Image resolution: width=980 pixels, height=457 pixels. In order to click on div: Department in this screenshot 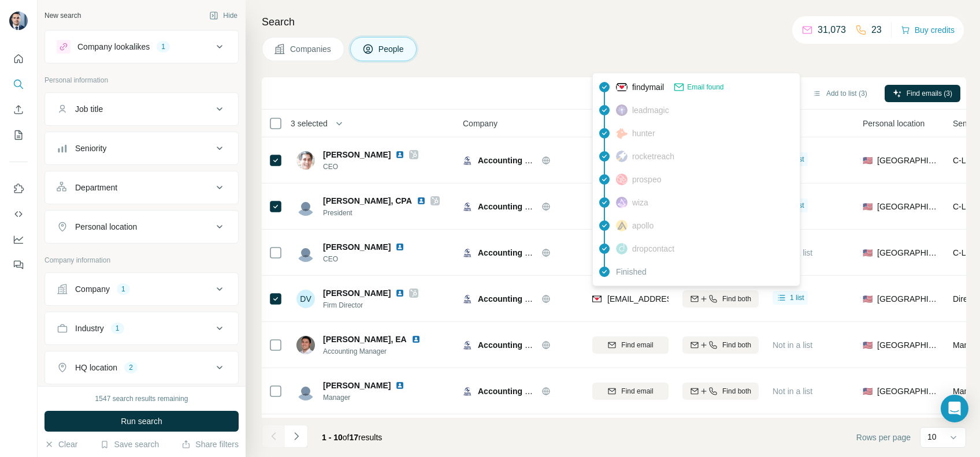, I will do `click(96, 187)`.